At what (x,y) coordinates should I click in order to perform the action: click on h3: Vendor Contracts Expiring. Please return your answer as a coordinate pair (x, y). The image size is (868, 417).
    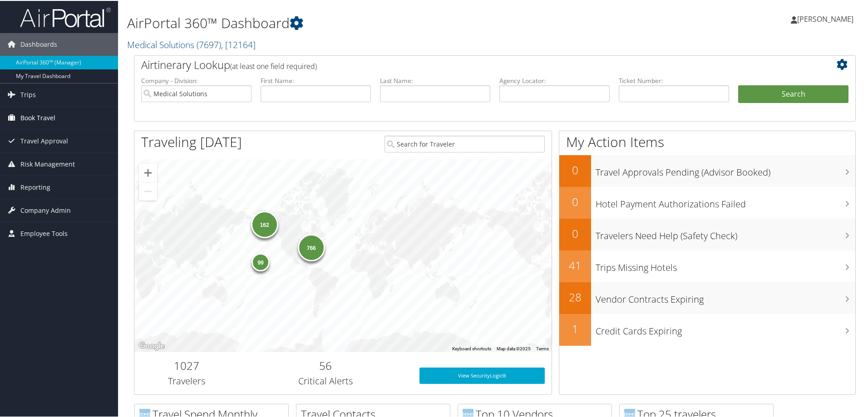
    Looking at the image, I should click on (725, 297).